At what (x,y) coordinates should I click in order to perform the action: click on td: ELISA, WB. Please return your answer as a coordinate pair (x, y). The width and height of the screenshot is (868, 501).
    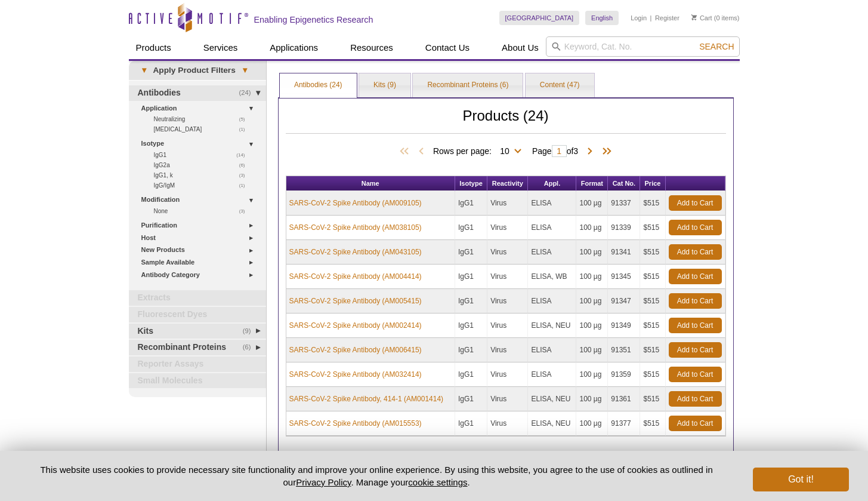
    Looking at the image, I should click on (552, 276).